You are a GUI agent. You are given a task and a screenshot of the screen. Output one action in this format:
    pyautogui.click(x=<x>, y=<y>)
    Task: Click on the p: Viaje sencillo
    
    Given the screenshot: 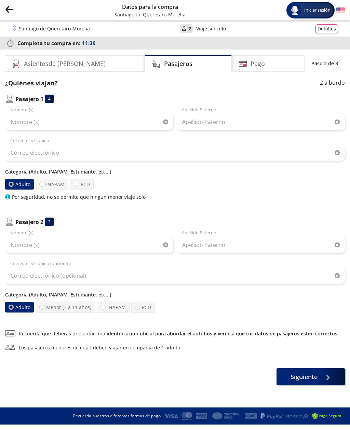 What is the action you would take?
    pyautogui.click(x=211, y=28)
    